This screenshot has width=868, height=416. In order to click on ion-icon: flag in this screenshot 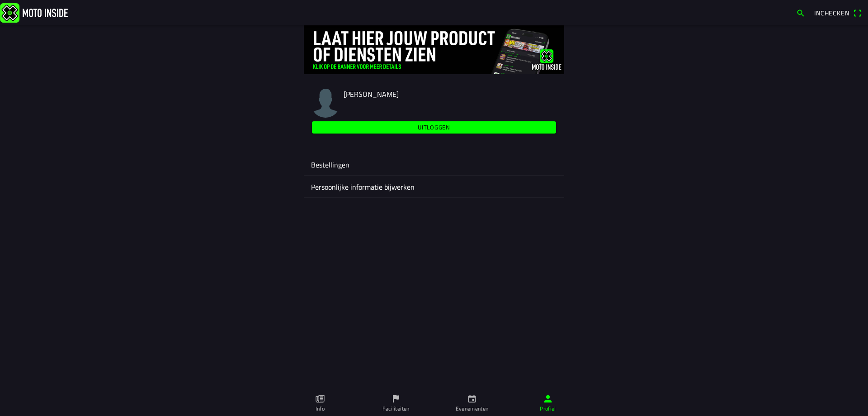, I will do `click(396, 399)`.